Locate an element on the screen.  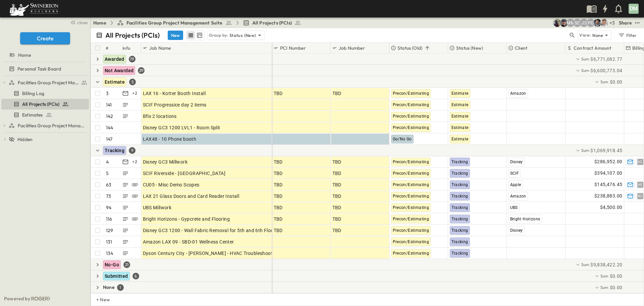
span: AC is located at coordinates (640, 161).